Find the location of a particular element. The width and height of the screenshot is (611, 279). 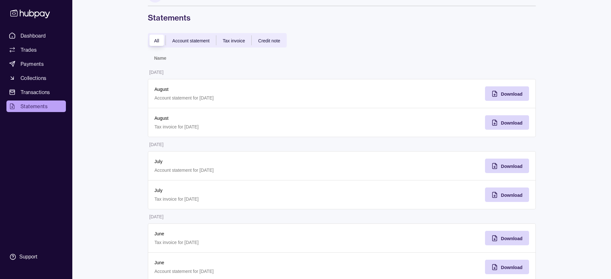

div: documentTypes is located at coordinates (217, 40).